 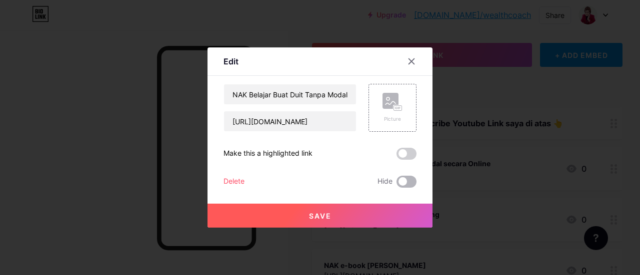 What do you see at coordinates (234, 182) in the screenshot?
I see `div: Delete` at bounding box center [234, 182].